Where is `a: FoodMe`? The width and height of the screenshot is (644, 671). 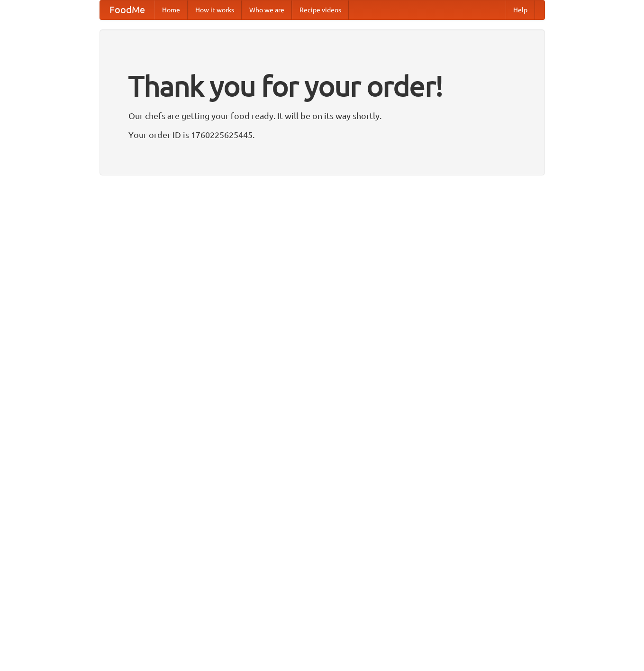 a: FoodMe is located at coordinates (127, 10).